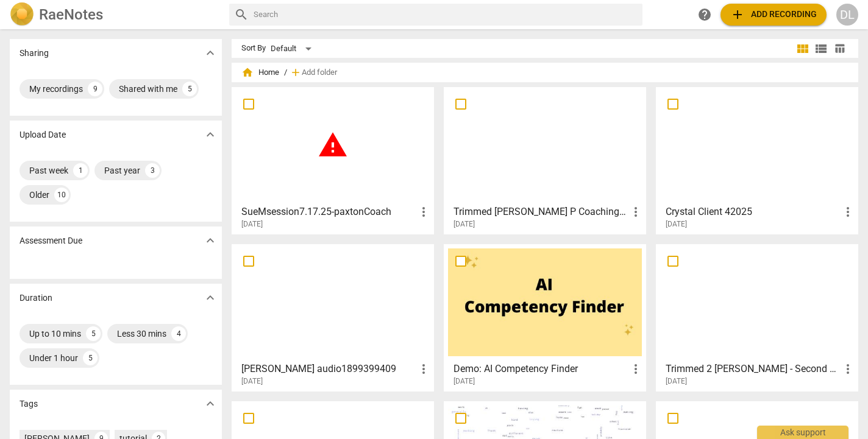  What do you see at coordinates (839, 48) in the screenshot?
I see `span: table_chart` at bounding box center [839, 48].